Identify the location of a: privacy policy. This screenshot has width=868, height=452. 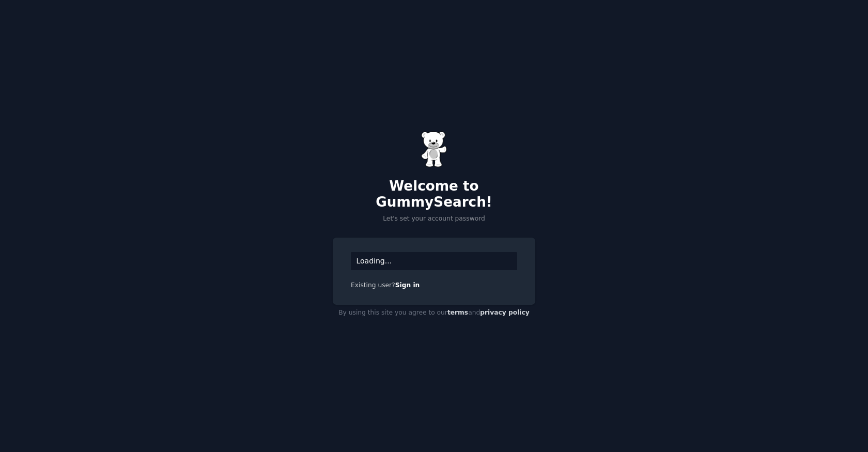
(505, 312).